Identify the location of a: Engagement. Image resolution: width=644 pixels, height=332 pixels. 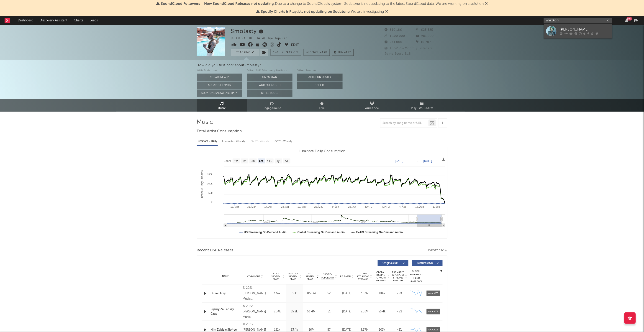
(272, 105).